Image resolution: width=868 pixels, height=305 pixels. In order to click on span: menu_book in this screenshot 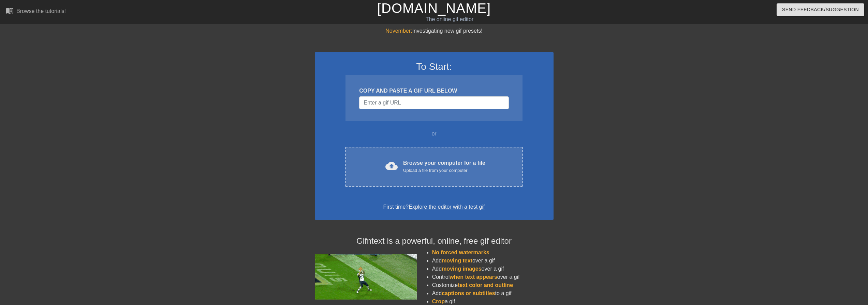, I will do `click(9, 11)`.